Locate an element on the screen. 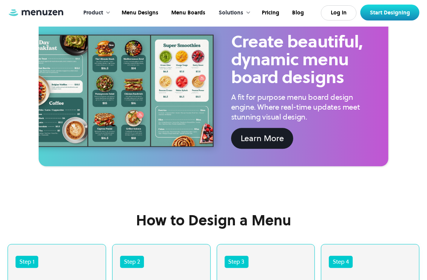 Image resolution: width=427 pixels, height=280 pixels. h2: How to Design a Menu is located at coordinates (213, 220).